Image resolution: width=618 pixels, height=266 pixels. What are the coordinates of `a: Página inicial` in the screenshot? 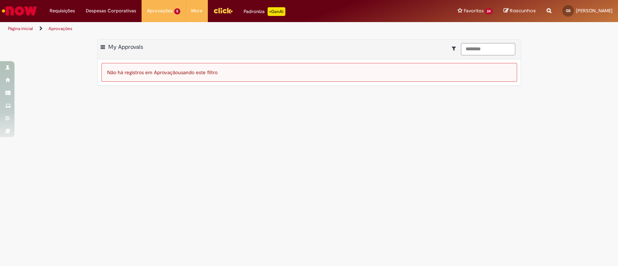 It's located at (20, 29).